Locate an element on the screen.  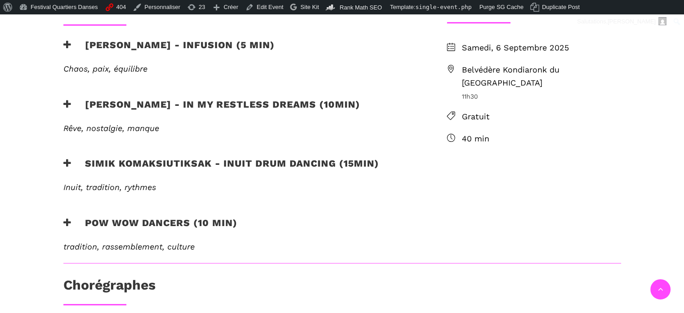
h3: Simik Komaksiutiksak - Inuit Drum Dancing (15min) is located at coordinates (221, 169).